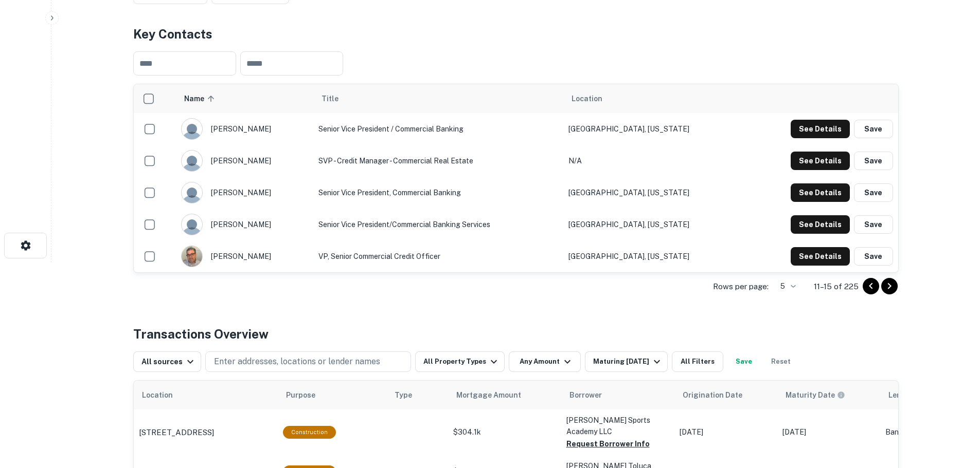 Image resolution: width=980 pixels, height=468 pixels. Describe the element at coordinates (889, 286) in the screenshot. I see `button: Go to next page` at that location.